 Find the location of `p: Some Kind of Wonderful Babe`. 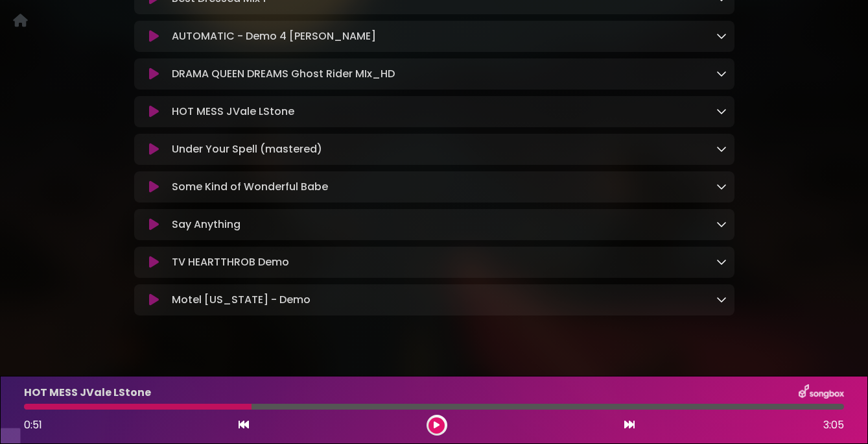

p: Some Kind of Wonderful Babe is located at coordinates (249, 187).